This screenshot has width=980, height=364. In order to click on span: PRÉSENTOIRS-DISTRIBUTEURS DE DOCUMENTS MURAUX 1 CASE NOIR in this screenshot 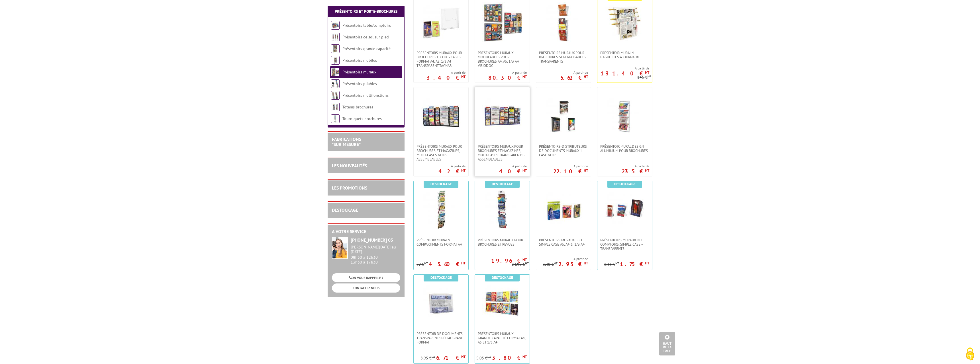, I will do `click(563, 151)`.